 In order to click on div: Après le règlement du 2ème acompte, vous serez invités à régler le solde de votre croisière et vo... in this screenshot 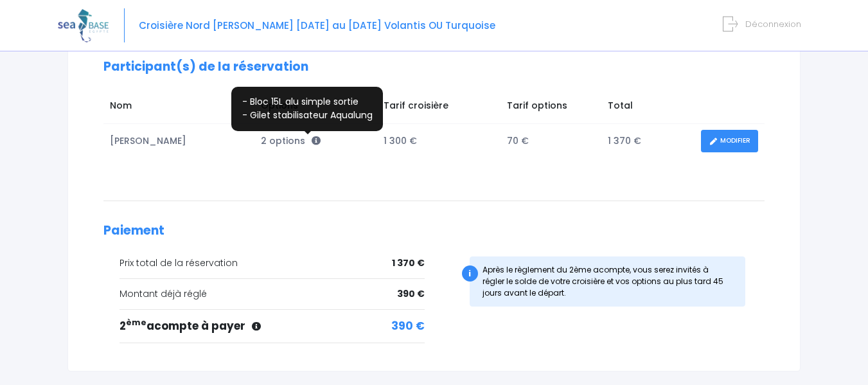, I will do `click(608, 282)`.